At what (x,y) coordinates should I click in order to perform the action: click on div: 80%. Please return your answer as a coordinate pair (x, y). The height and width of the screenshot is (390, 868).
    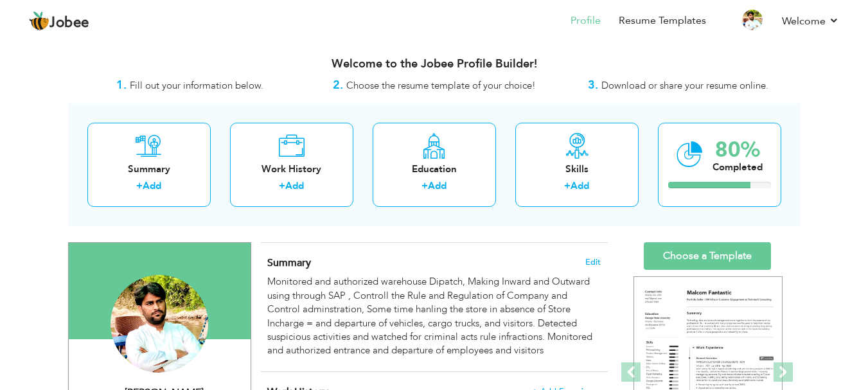
    Looking at the image, I should click on (738, 150).